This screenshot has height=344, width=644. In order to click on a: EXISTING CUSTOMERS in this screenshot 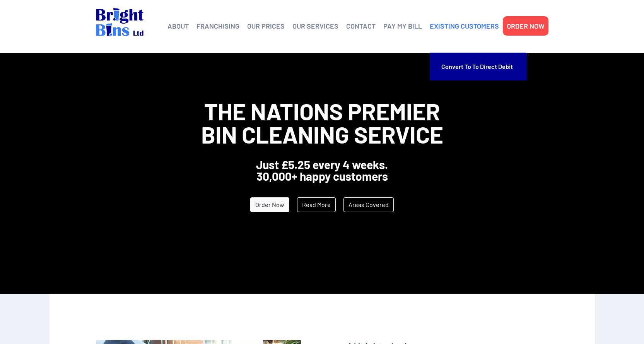, I will do `click(464, 26)`.